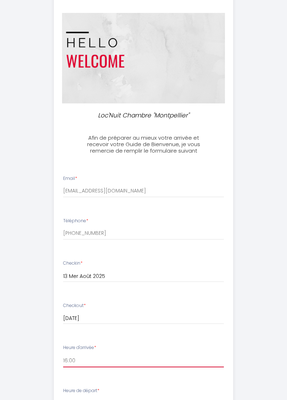  I want to click on h3: Afin de préparer au mieux votre arrivée et recevoir votre Guide de Bienvenue, je vous remercie de..., so click(143, 144).